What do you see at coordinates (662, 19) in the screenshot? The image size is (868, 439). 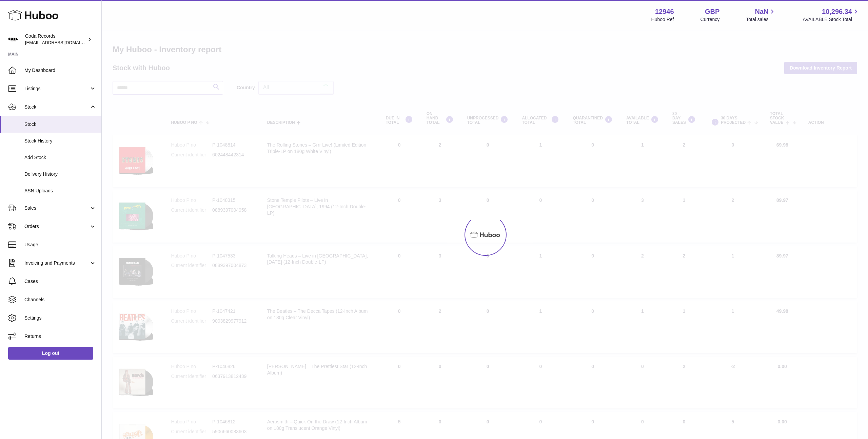 I see `div: Huboo Ref` at bounding box center [662, 19].